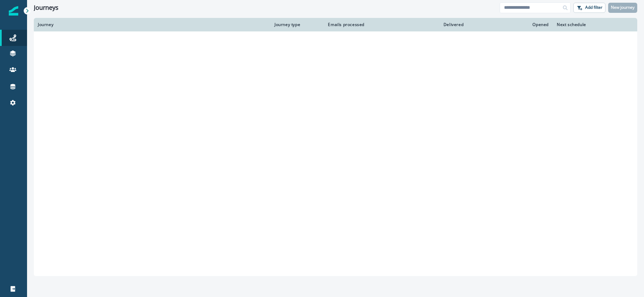 Image resolution: width=644 pixels, height=297 pixels. Describe the element at coordinates (295, 24) in the screenshot. I see `div: Journey type` at that location.